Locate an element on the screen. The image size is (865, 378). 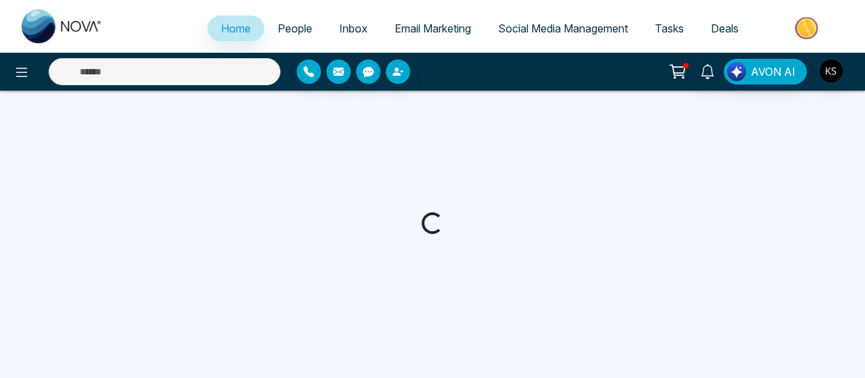
img: Lead Flow is located at coordinates (736, 72).